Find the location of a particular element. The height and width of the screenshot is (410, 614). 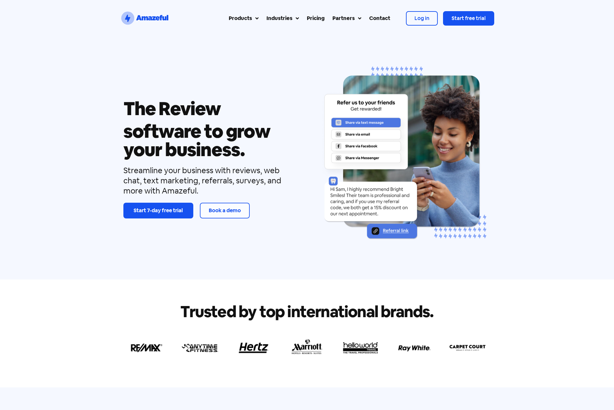

div: Industries is located at coordinates (279, 18).